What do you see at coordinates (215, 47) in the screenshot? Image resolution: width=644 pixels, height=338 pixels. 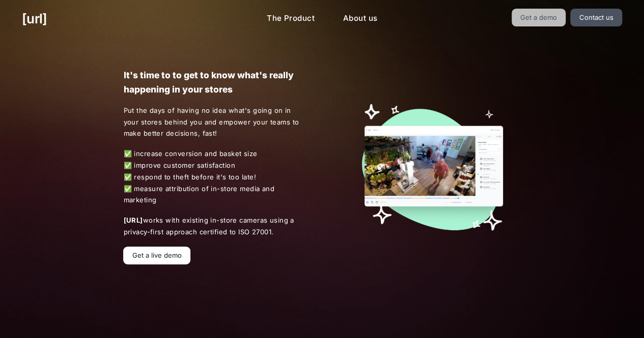 I see `span: Last Name` at bounding box center [215, 47].